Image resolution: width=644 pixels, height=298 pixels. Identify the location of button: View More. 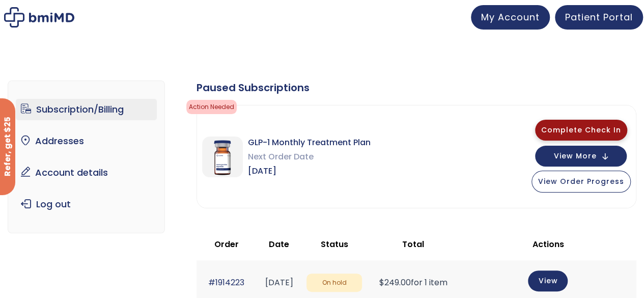
(581, 156).